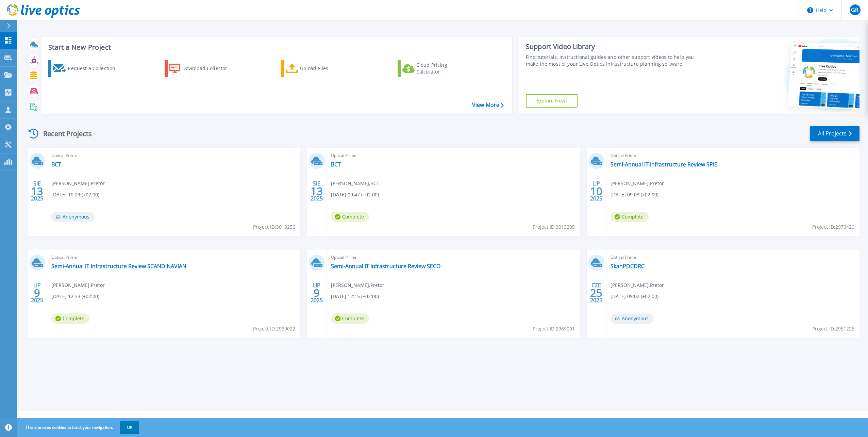 Image resolution: width=868 pixels, height=437 pixels. What do you see at coordinates (274, 227) in the screenshot?
I see `span: Project ID: 3013256` at bounding box center [274, 227].